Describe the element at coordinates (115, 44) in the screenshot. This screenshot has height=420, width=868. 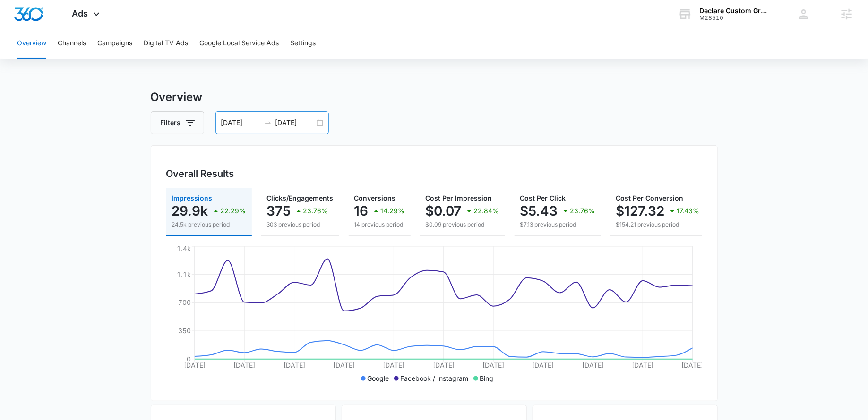
I see `button: Campaigns` at that location.